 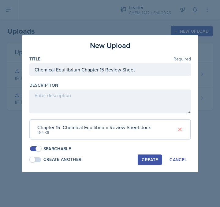 What do you see at coordinates (35, 59) in the screenshot?
I see `label: Title` at bounding box center [35, 59].